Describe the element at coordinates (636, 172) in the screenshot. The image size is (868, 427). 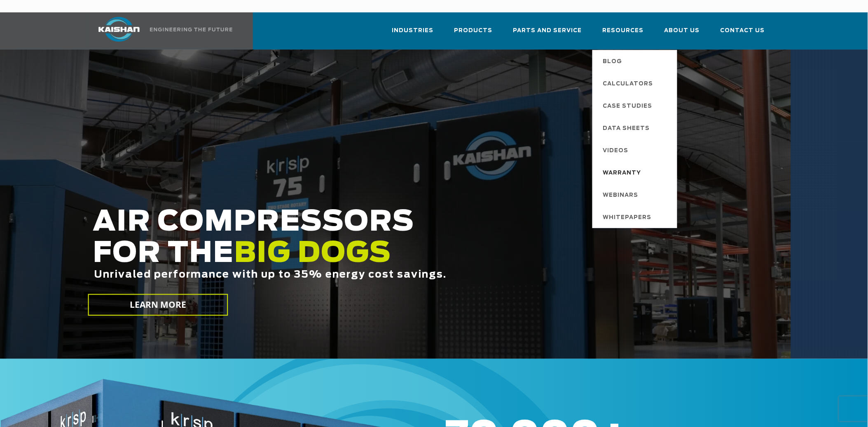
I see `a: Warranty` at that location.